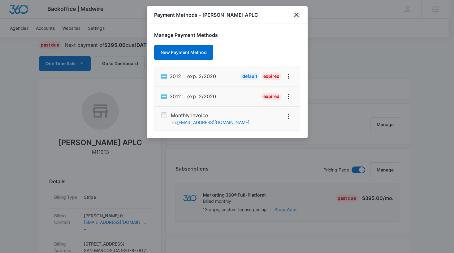 The image size is (454, 253). I want to click on p: Monthly Invoice, so click(210, 115).